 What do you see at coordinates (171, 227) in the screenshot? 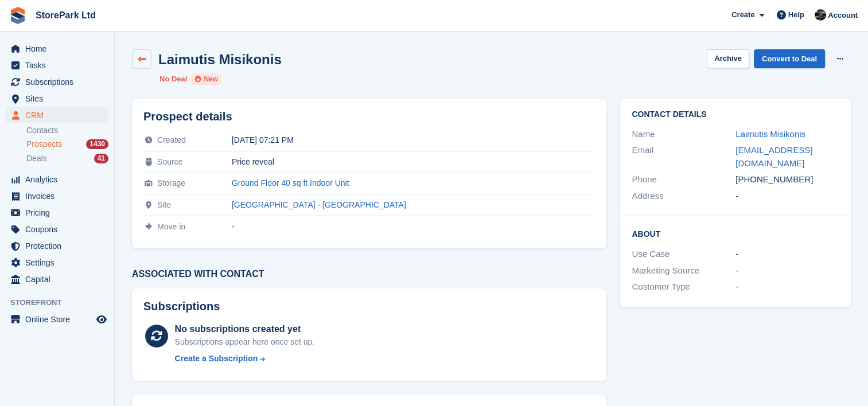
I see `span: Move in` at bounding box center [171, 227].